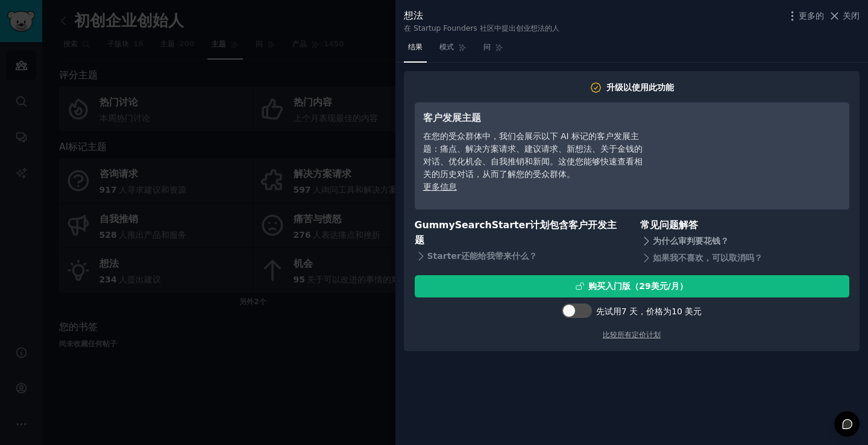  Describe the element at coordinates (673, 286) in the screenshot. I see `font: /月` at that location.